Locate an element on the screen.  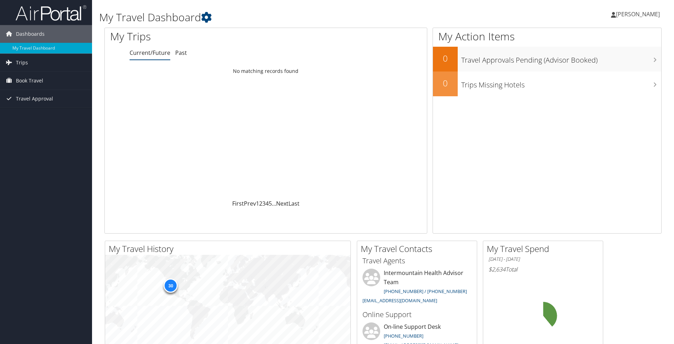
li: Intermountain Health Advisor Team is located at coordinates (417, 288).